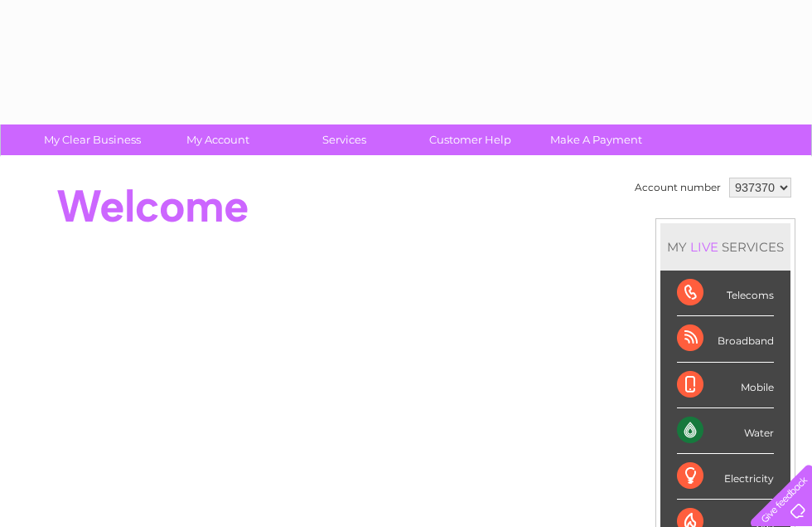 The width and height of the screenshot is (812, 527). Describe the element at coordinates (678, 187) in the screenshot. I see `td: Account number` at that location.